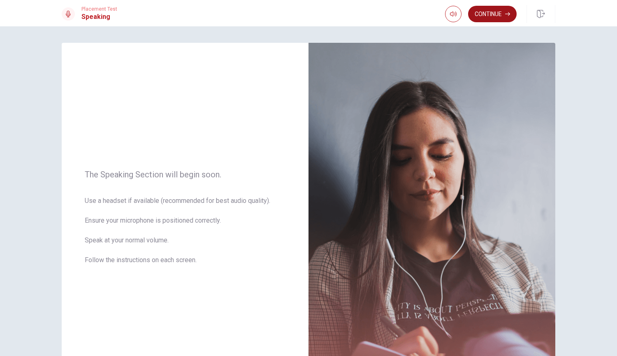 The width and height of the screenshot is (617, 356). What do you see at coordinates (185, 174) in the screenshot?
I see `span: The Speaking Section will begin soon.` at bounding box center [185, 174].